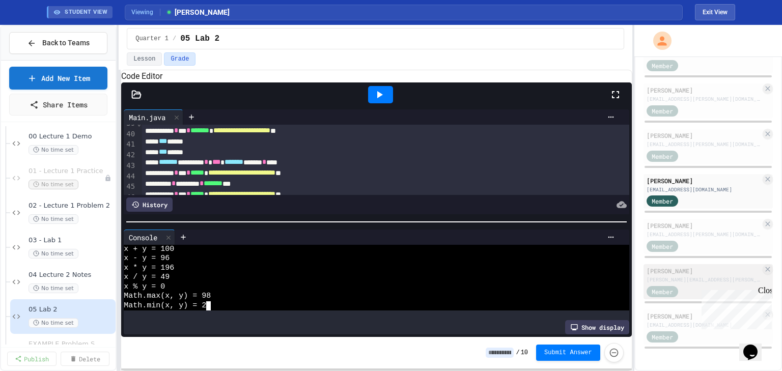 This screenshot has height=371, width=782. What do you see at coordinates (71, 137) in the screenshot?
I see `span: 00 Lecture 1 Demo` at bounding box center [71, 137].